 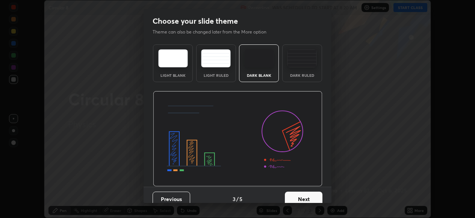 I want to click on img: darkThemeBanner.d06ce4a2.svg, so click(x=237, y=139).